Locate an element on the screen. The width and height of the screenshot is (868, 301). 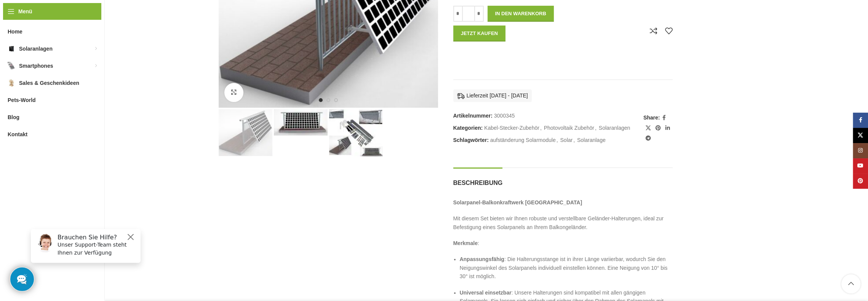
li: Go to slide 3 is located at coordinates (337, 100).